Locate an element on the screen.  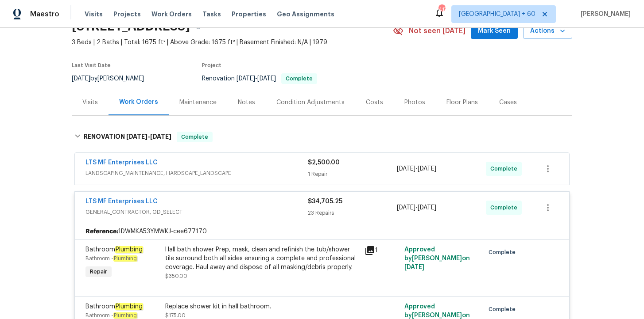
span: Maestro is located at coordinates (45, 14).